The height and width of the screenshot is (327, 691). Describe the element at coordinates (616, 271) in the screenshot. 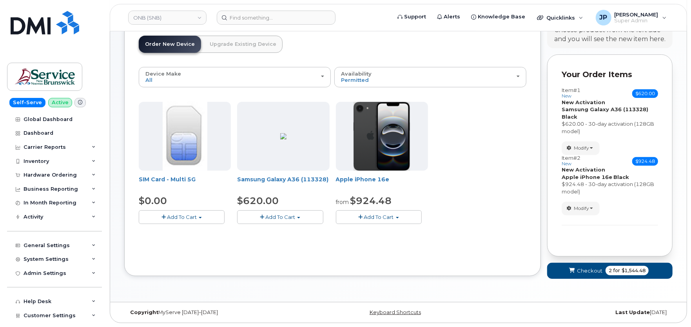

I see `span: for` at that location.